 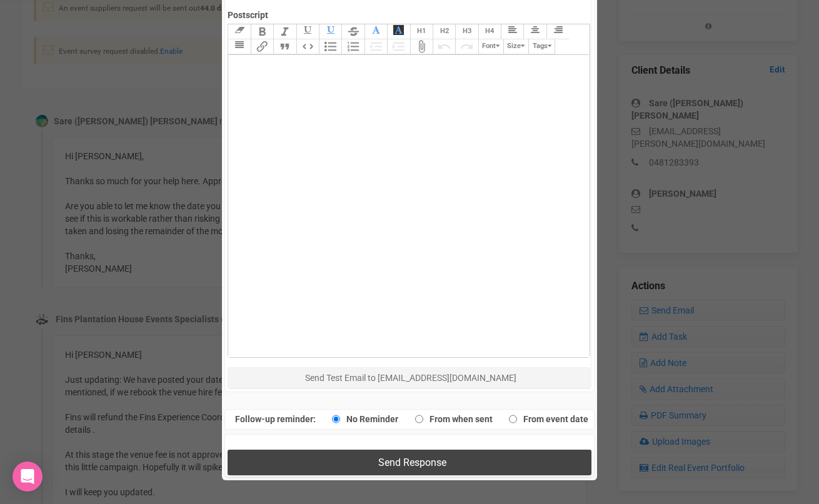 What do you see at coordinates (362, 419) in the screenshot?
I see `label: No Reminder` at bounding box center [362, 419].